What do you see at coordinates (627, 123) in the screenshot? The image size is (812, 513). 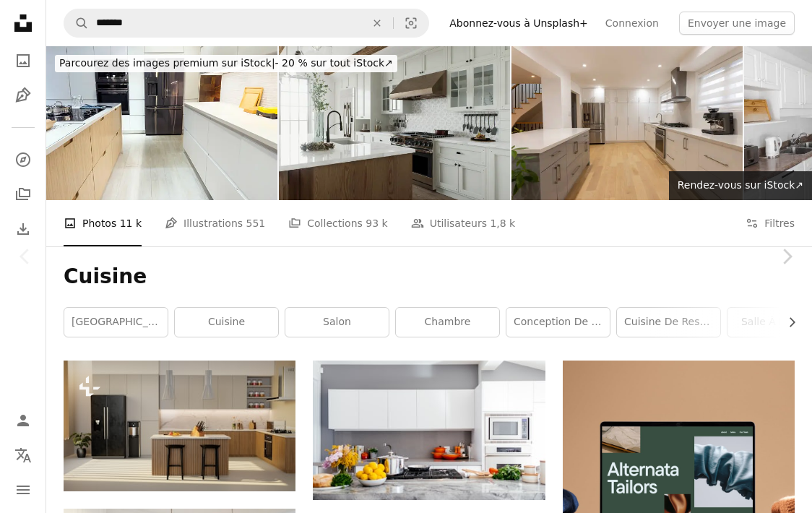 I see `img: Canadian Kitchen` at bounding box center [627, 123].